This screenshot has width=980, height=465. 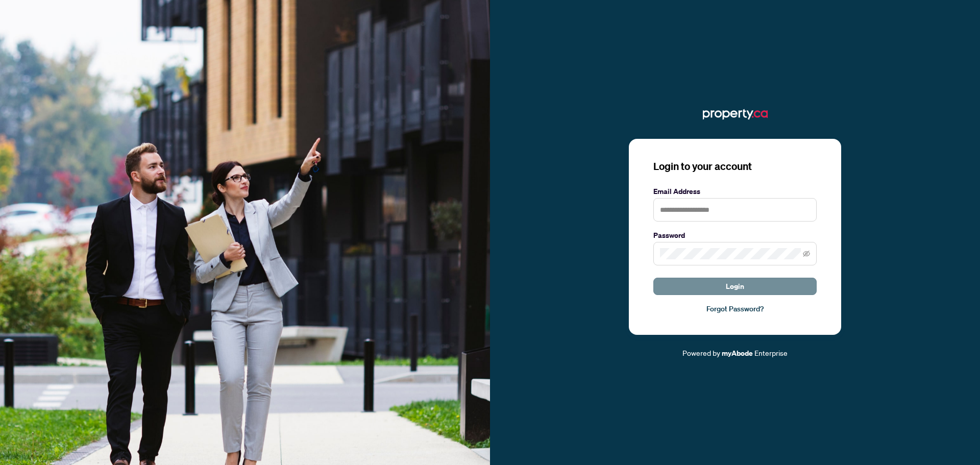 What do you see at coordinates (807, 254) in the screenshot?
I see `span: eye-invisible` at bounding box center [807, 254].